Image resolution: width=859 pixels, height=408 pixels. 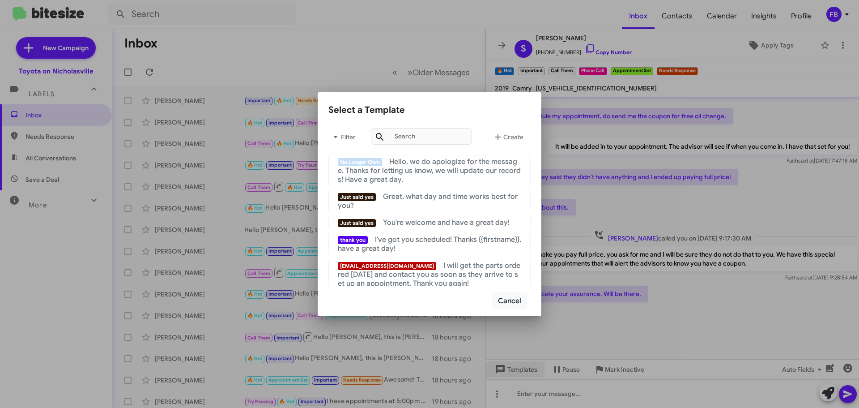 I want to click on span: Hello, we do apologize for the message. Thanks for letting us know, we will update our records! H..., so click(x=429, y=170).